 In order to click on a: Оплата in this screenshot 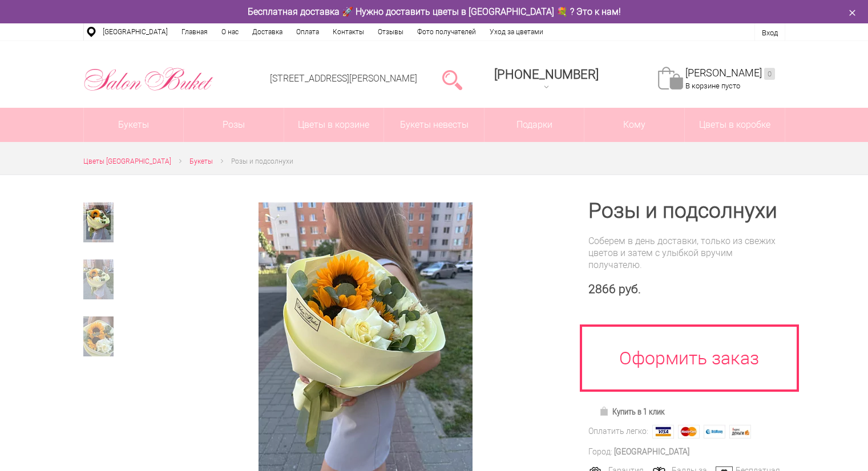, I will do `click(307, 32)`.